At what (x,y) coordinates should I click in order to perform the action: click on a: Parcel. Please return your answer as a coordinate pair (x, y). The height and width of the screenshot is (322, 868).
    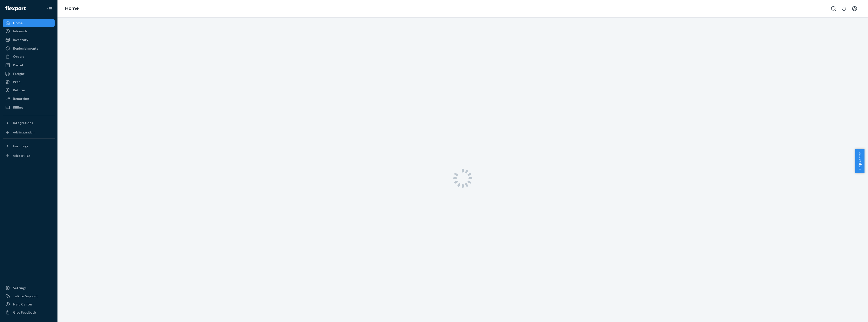
    Looking at the image, I should click on (29, 65).